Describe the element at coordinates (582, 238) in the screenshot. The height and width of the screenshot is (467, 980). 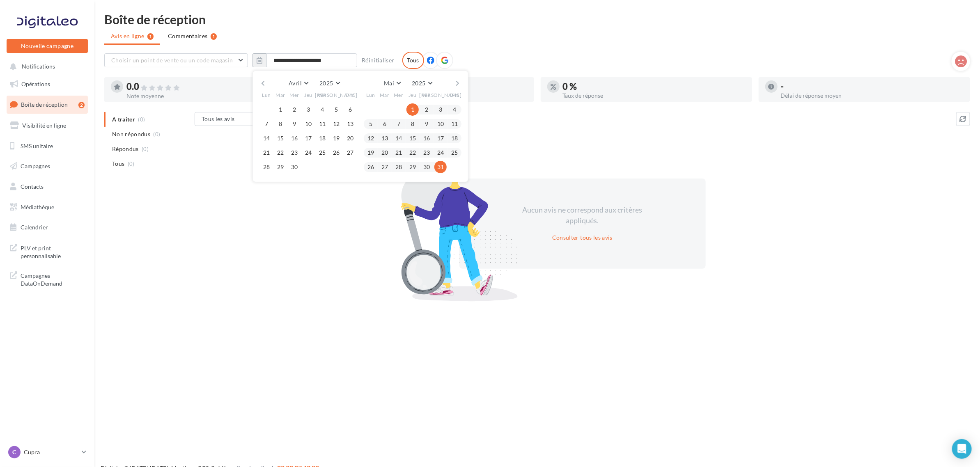
I see `button: Consulter tous les avis` at that location.